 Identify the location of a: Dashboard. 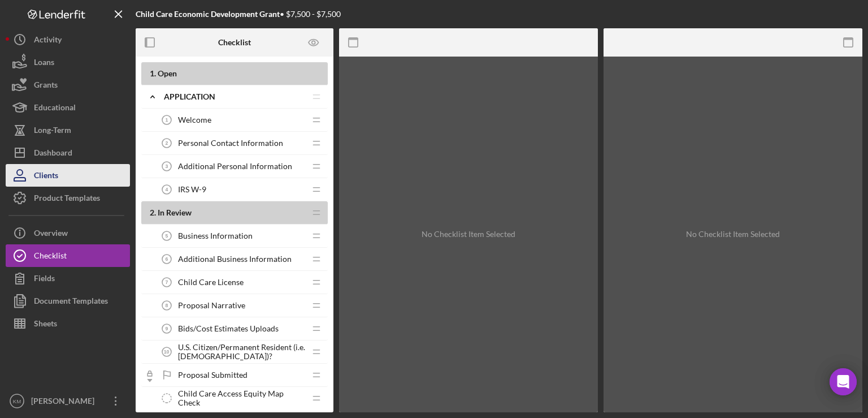
(68, 152).